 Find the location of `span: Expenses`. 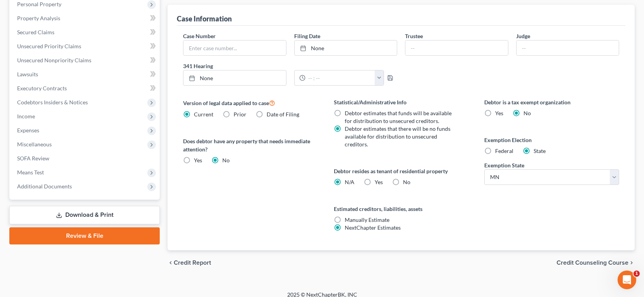

span: Expenses is located at coordinates (28, 130).